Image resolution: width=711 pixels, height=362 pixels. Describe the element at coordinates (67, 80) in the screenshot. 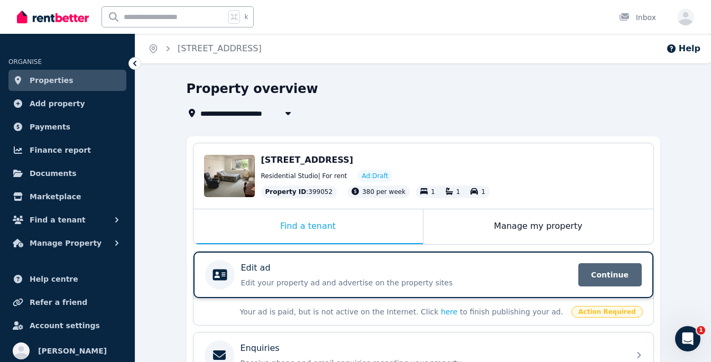

I see `a: Properties` at that location.